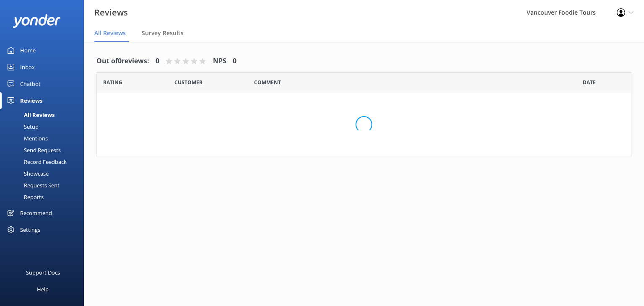  What do you see at coordinates (27, 174) in the screenshot?
I see `div: Showcase` at bounding box center [27, 174].